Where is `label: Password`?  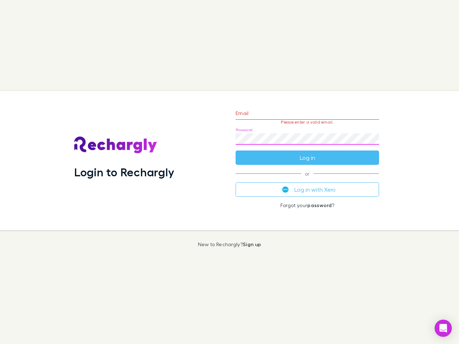 label: Password is located at coordinates (244, 130).